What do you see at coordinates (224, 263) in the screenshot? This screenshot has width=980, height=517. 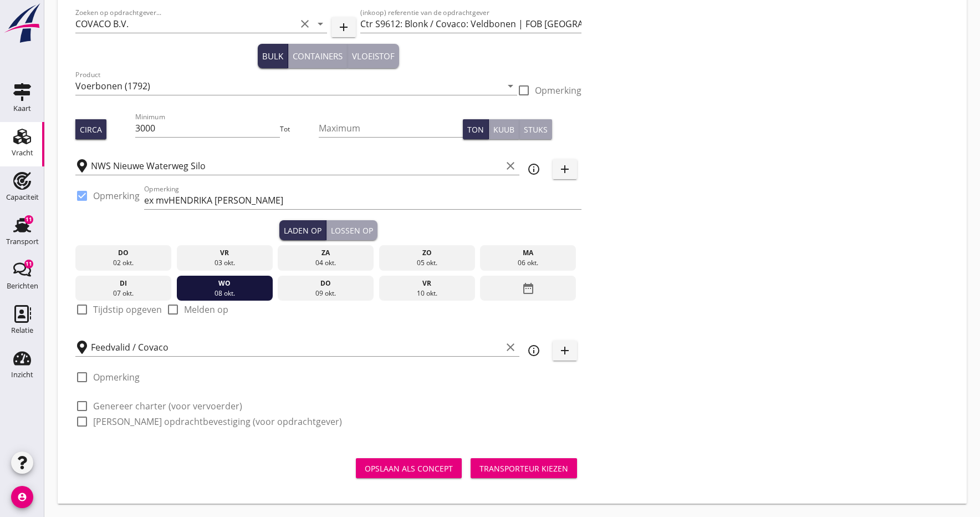 I see `div: 03 okt.` at bounding box center [224, 263].